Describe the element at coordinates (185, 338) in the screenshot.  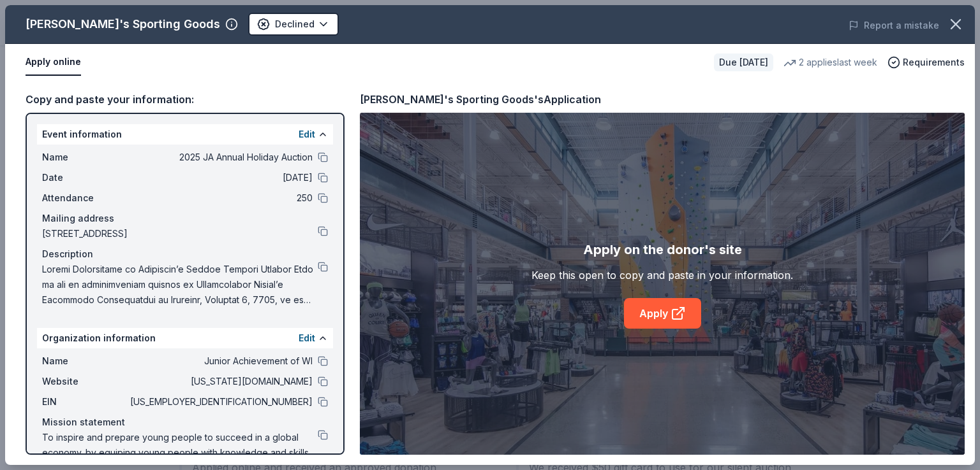
I see `div: Organization information` at that location.